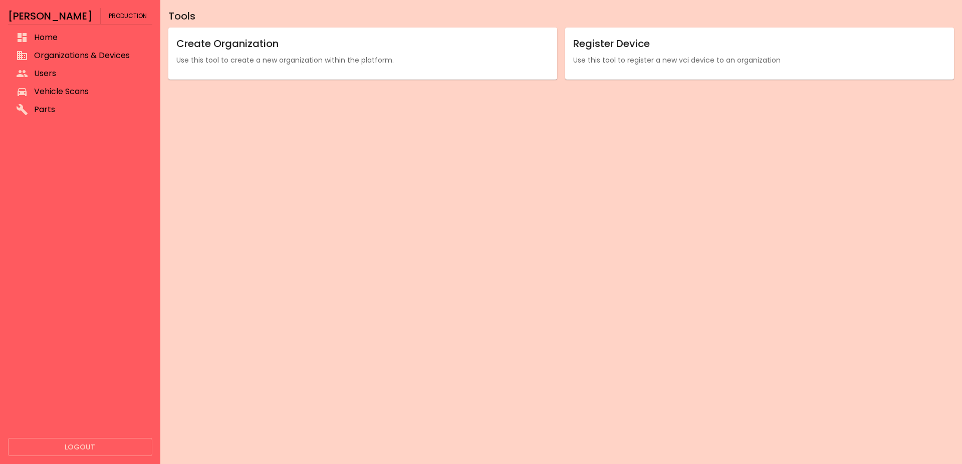  I want to click on span: Users, so click(89, 74).